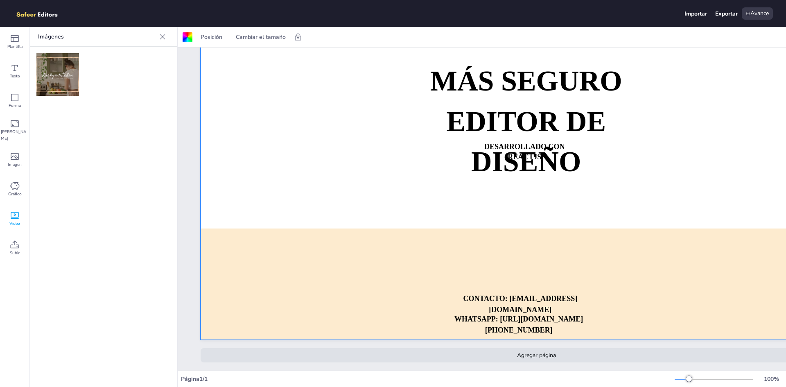  Describe the element at coordinates (15, 253) in the screenshot. I see `font: Subir` at that location.